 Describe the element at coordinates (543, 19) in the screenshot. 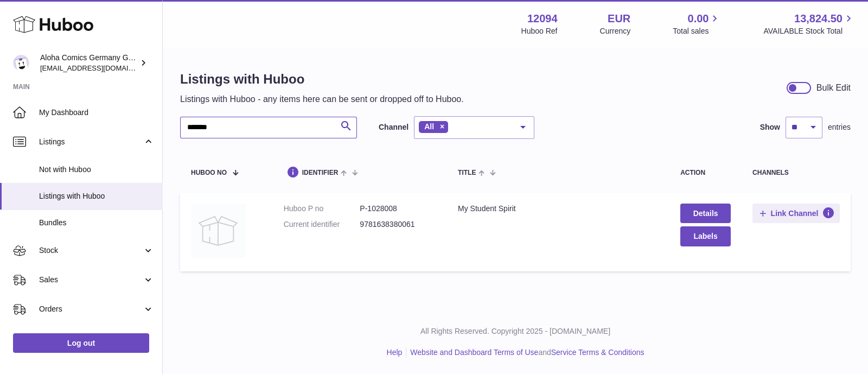

I see `strong: 12094` at that location.